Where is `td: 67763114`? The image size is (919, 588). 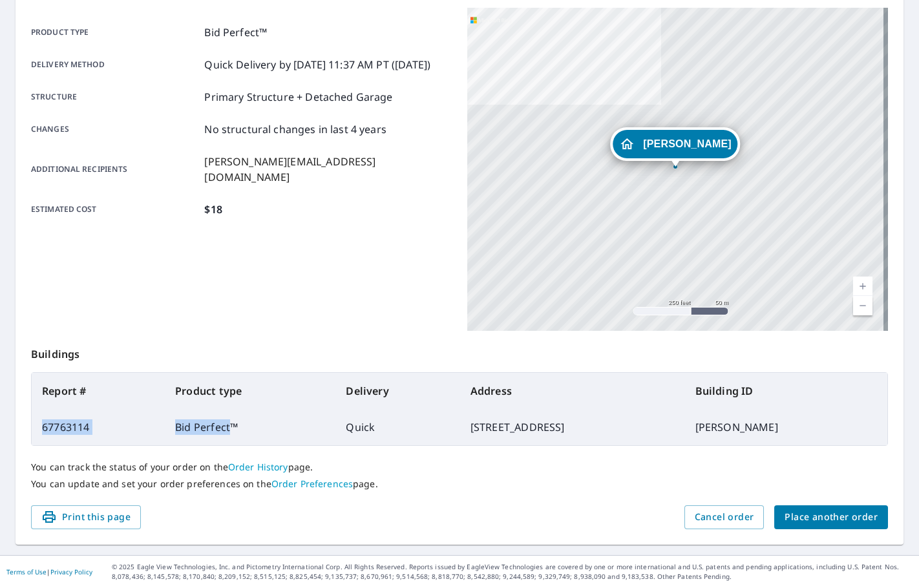 td: 67763114 is located at coordinates (99, 427).